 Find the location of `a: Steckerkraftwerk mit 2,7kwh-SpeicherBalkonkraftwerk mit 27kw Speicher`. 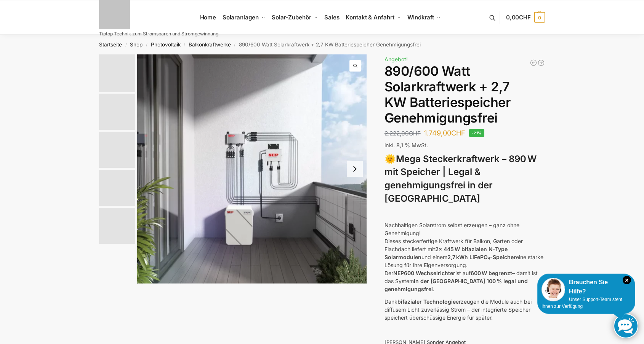

a: Steckerkraftwerk mit 2,7kwh-SpeicherBalkonkraftwerk mit 27kw Speicher is located at coordinates (252, 169).